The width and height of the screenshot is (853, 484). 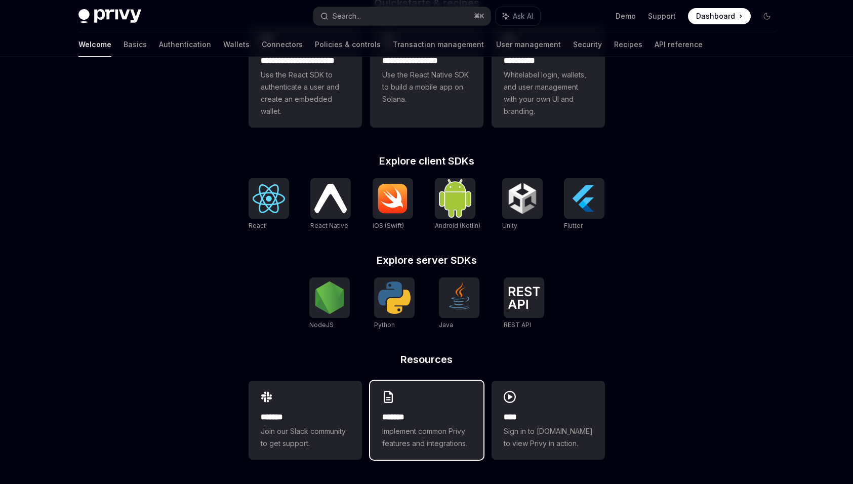 I want to click on span: Unity, so click(x=510, y=225).